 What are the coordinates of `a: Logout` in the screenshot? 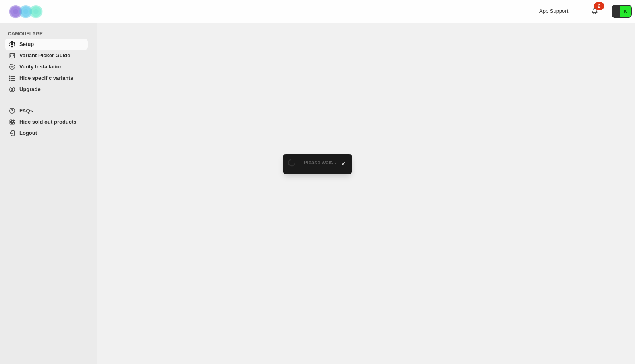 It's located at (46, 133).